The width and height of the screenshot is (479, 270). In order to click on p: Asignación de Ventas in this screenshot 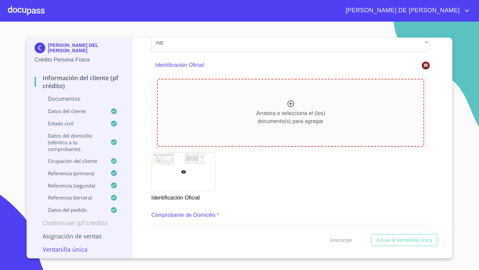, I will do `click(79, 236)`.